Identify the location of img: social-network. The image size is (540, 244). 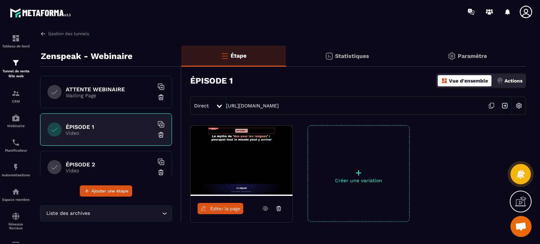
(16, 217).